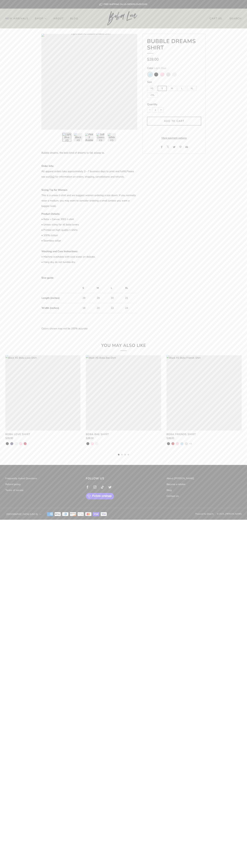 The height and width of the screenshot is (868, 247). Describe the element at coordinates (125, 4) in the screenshot. I see `span: FREE SHIPPING ON US ORDERS OVER $100` at that location.